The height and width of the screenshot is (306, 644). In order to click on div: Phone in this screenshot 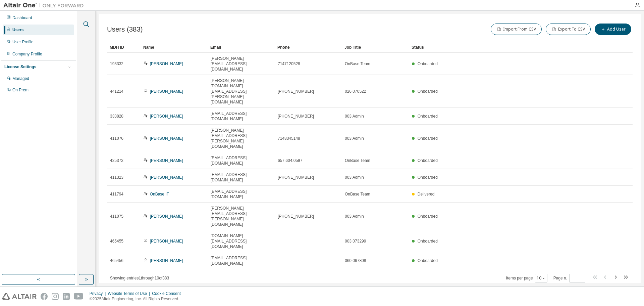, I will do `click(309, 48)`.